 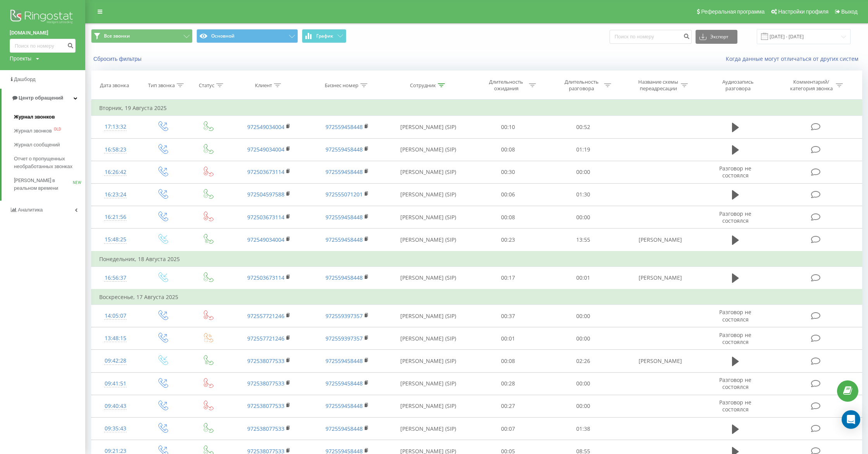 What do you see at coordinates (583, 150) in the screenshot?
I see `td: 01:19` at bounding box center [583, 150].